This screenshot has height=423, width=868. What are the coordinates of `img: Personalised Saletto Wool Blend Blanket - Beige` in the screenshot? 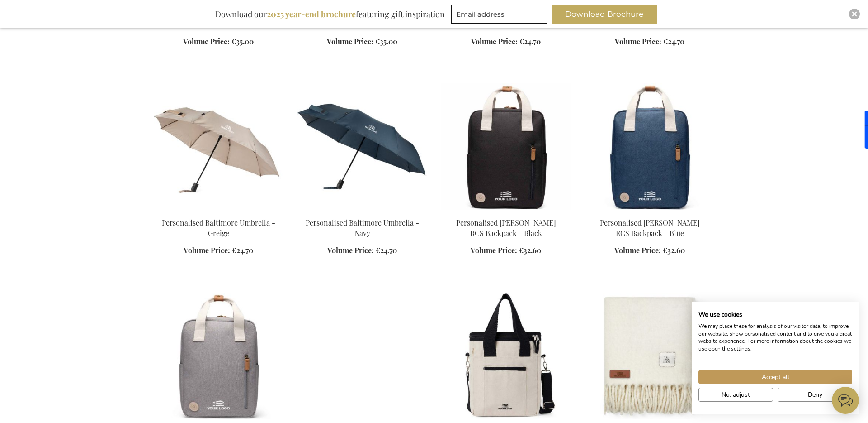 It's located at (650, 355).